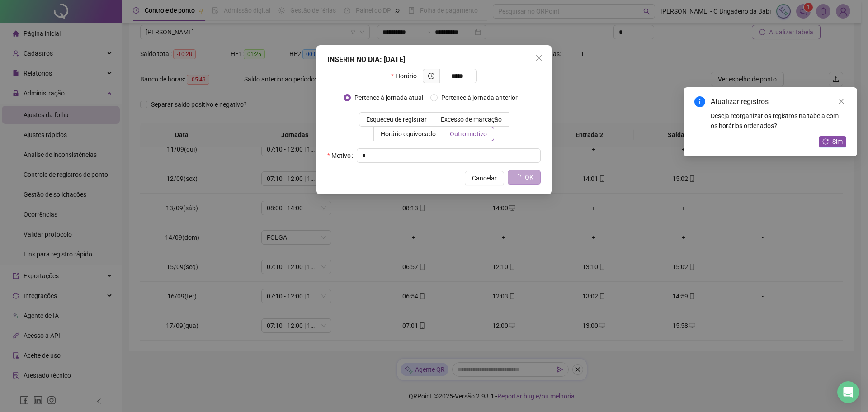 The width and height of the screenshot is (868, 412). Describe the element at coordinates (848, 392) in the screenshot. I see `div: Open Intercom Messenger` at that location.